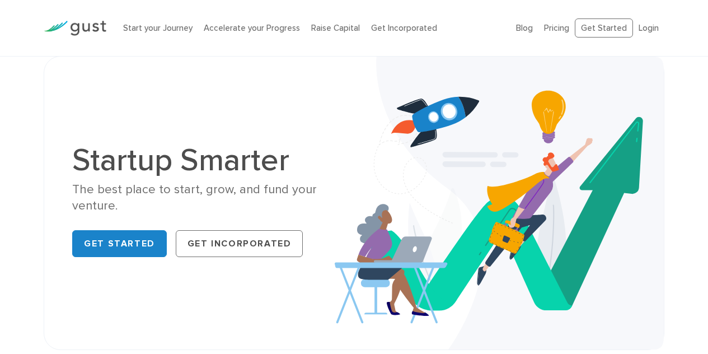  I want to click on a: Blog, so click(524, 28).